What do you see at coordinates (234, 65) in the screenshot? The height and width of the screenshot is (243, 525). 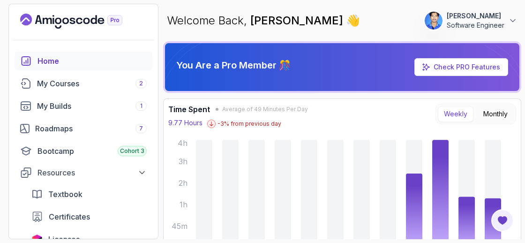 I see `p: You Are a Pro Member 🎊` at bounding box center [234, 65].